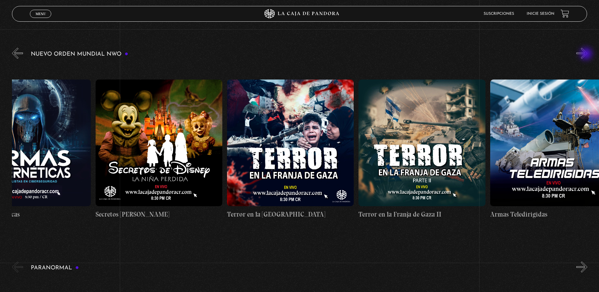  What do you see at coordinates (422, 149) in the screenshot?
I see `a: Terror en la Franja de Gaza II` at bounding box center [422, 149].